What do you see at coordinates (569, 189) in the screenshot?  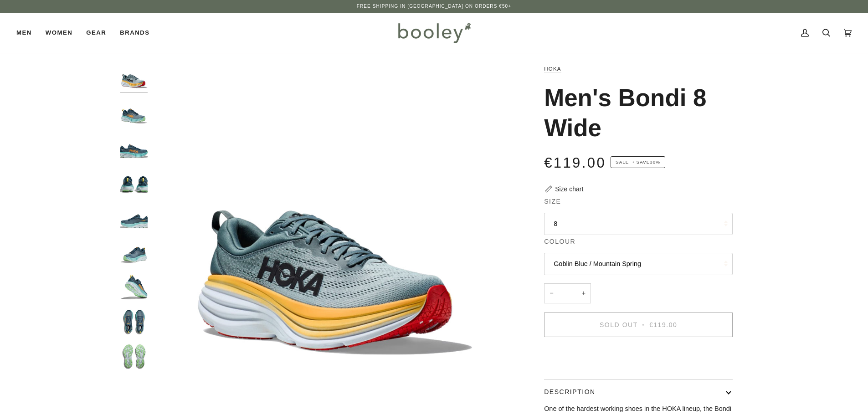 I see `div: Size chart` at bounding box center [569, 189].